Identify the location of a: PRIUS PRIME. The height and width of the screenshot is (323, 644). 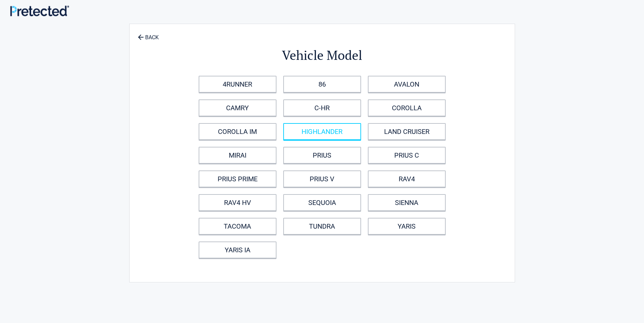
(238, 179).